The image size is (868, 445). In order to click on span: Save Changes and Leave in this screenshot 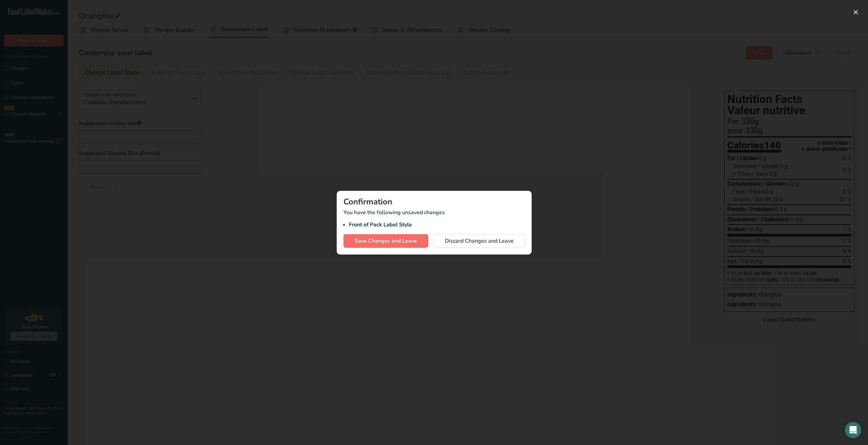, I will do `click(386, 240)`.